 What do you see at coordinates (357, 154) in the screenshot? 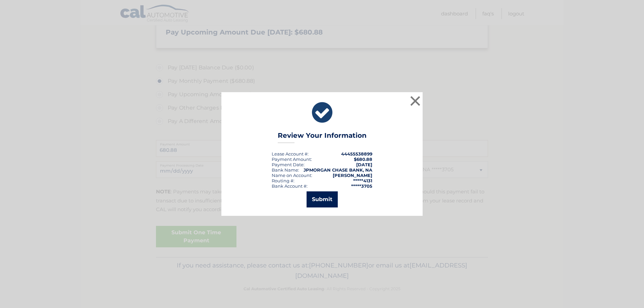
I see `strong: 44455538899` at bounding box center [357, 154].